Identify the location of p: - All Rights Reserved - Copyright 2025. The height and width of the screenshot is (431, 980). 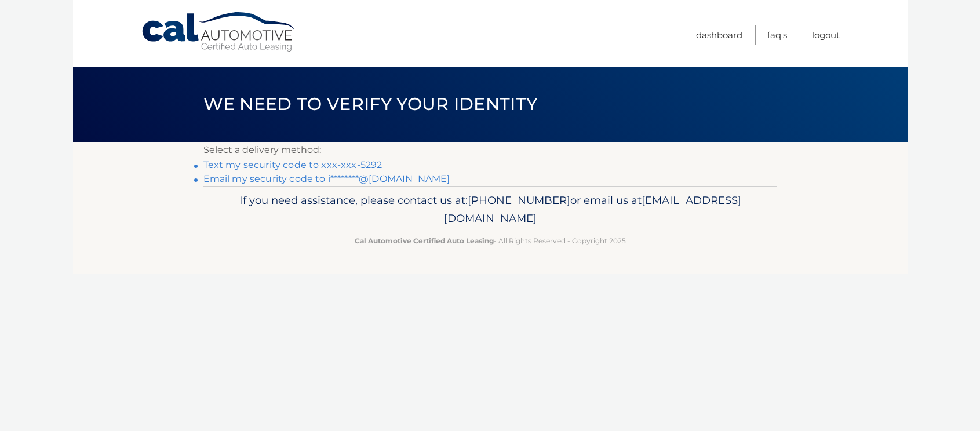
(490, 240).